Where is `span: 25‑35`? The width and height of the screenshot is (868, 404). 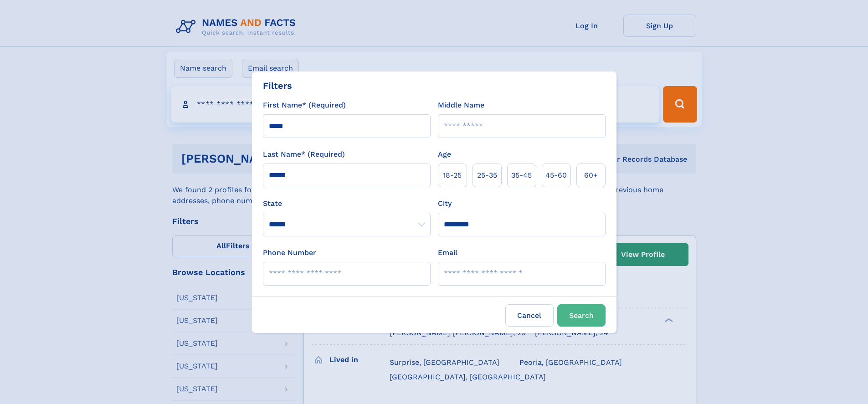
span: 25‑35 is located at coordinates (487, 175).